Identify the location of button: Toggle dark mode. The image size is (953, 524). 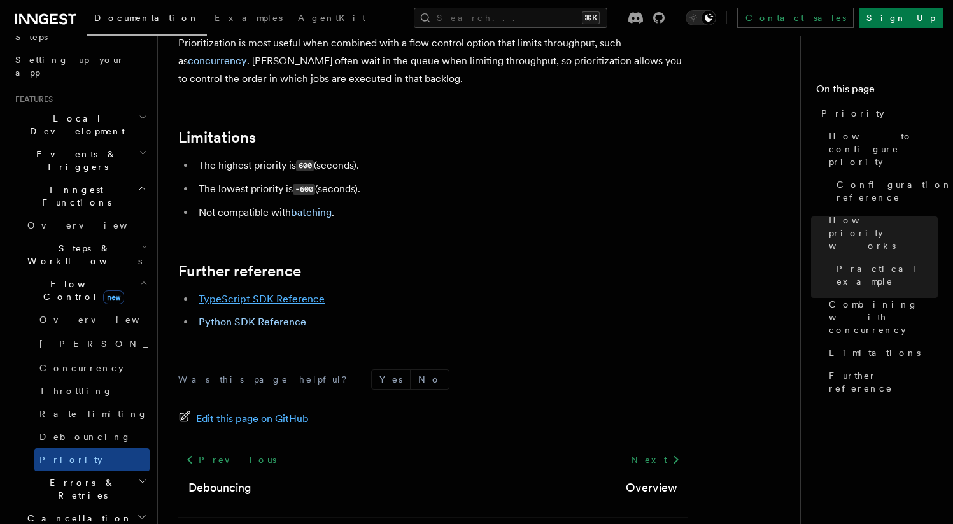
(701, 18).